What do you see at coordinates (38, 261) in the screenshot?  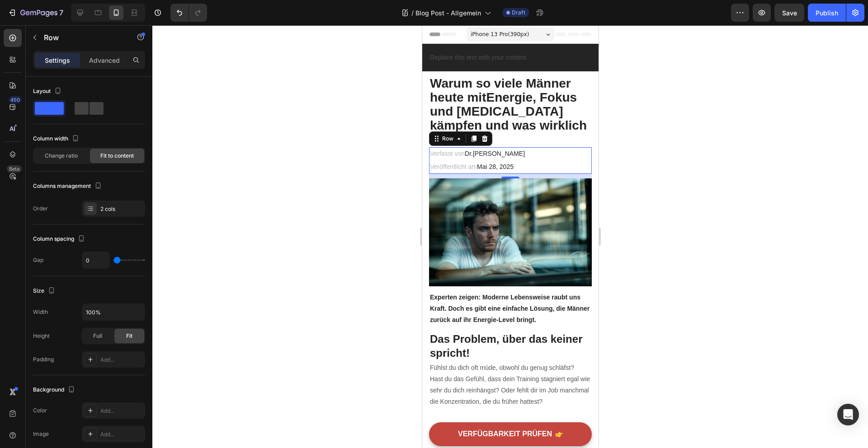 I see `div: Gap` at bounding box center [38, 261].